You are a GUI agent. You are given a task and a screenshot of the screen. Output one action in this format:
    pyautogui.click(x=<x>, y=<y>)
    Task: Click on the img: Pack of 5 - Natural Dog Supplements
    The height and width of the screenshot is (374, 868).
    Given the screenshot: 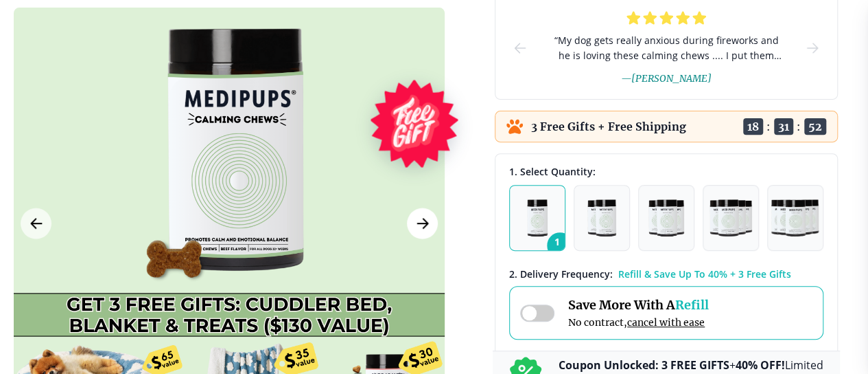 What is the action you would take?
    pyautogui.click(x=795, y=217)
    